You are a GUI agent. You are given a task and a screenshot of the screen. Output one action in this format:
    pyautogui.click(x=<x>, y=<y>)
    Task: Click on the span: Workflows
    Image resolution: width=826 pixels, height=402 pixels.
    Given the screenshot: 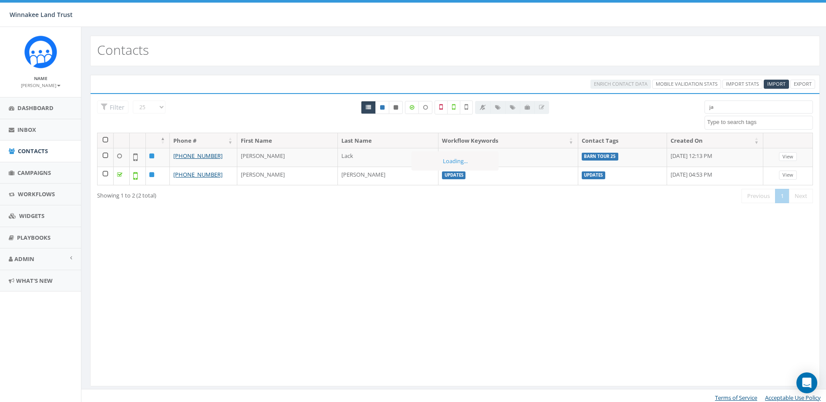 What is the action you would take?
    pyautogui.click(x=36, y=194)
    